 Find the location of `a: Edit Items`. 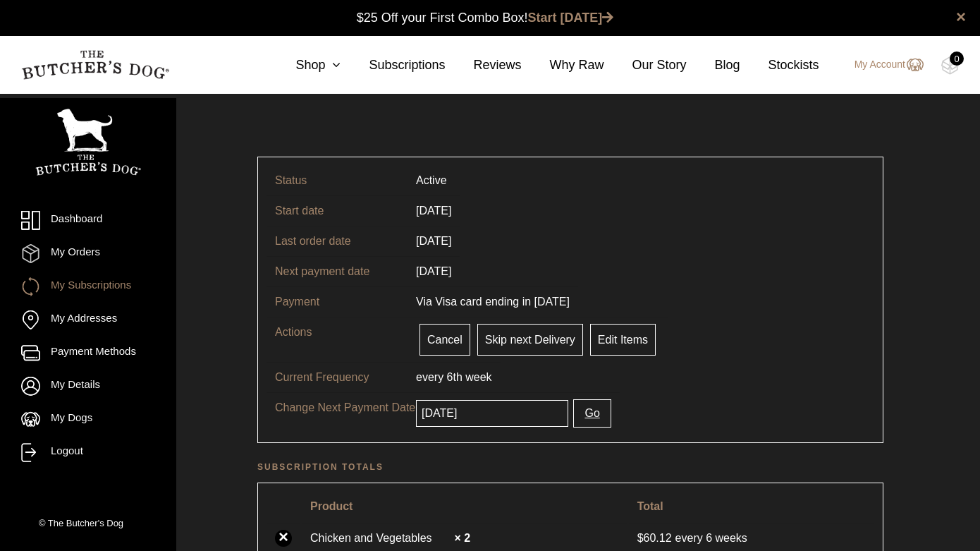

a: Edit Items is located at coordinates (622, 339).